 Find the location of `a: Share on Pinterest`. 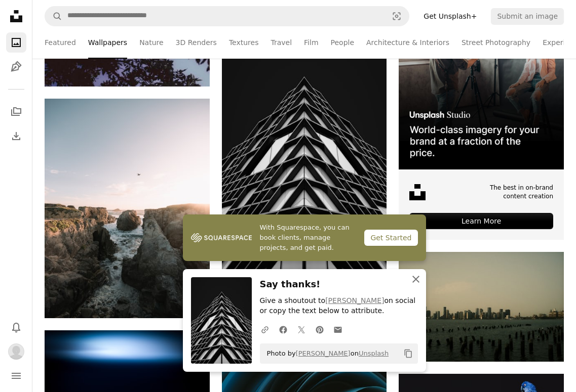

a: Share on Pinterest is located at coordinates (320, 330).